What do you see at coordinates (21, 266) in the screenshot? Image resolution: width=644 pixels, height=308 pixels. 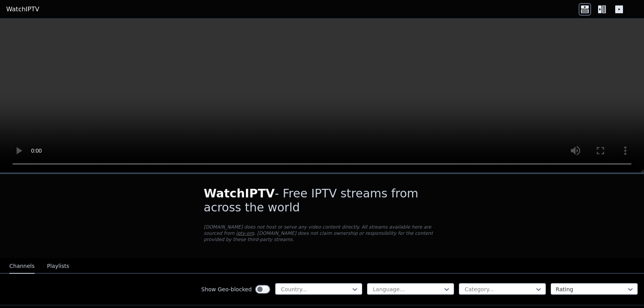 I see `button: Channels` at bounding box center [21, 266].